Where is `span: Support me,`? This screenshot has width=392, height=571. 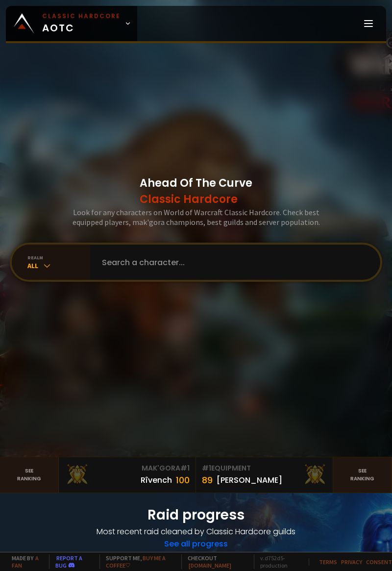
span: Support me, is located at coordinates (137, 562).